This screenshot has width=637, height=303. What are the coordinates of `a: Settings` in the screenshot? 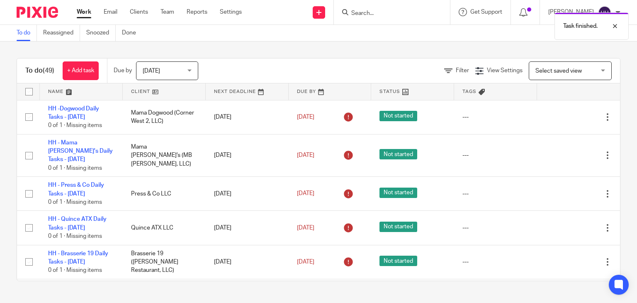 It's located at (231, 12).